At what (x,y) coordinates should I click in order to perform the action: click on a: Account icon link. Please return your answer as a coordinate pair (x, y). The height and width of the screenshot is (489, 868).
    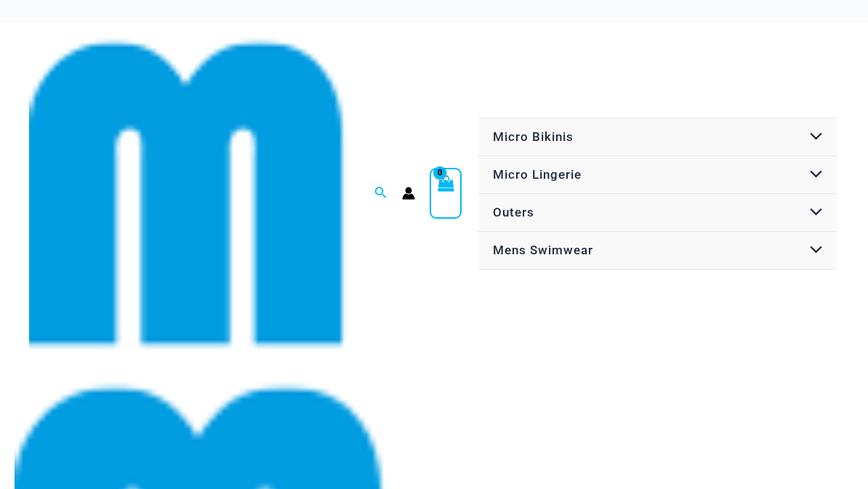
    Looking at the image, I should click on (408, 193).